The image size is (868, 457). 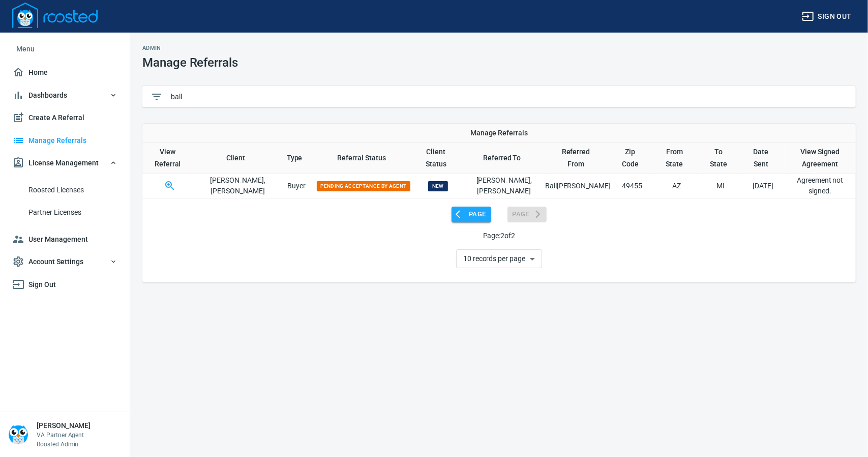 I want to click on span: Pending Acceptance by Agent, so click(x=364, y=186).